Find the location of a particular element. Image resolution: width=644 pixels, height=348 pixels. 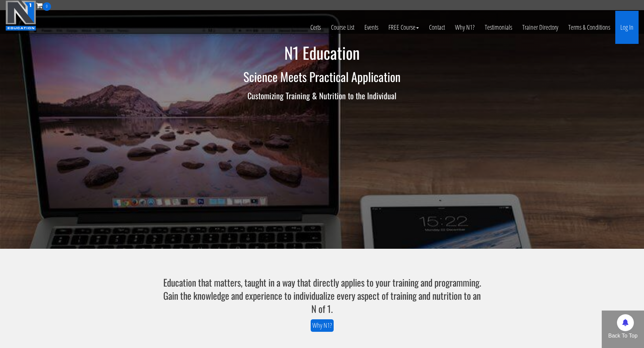

h3: Education that matters, taught in a way that directly applies to your training and programming. G... is located at coordinates (322, 296).